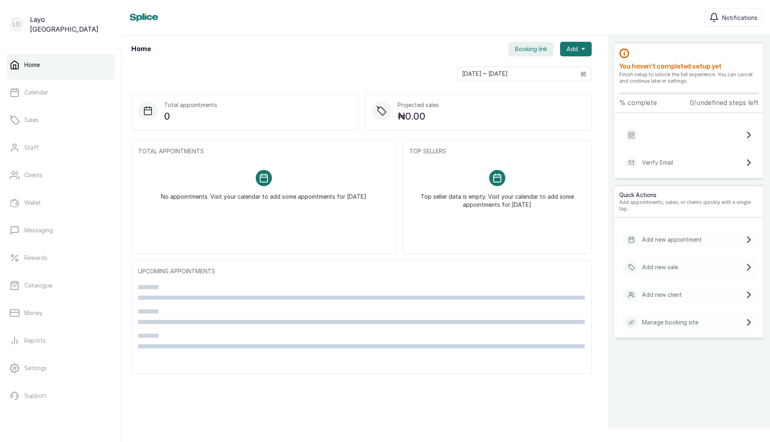  I want to click on a: Money, so click(60, 313).